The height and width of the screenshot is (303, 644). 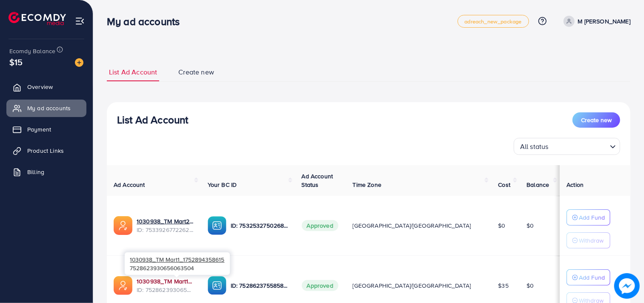 I want to click on span: $15, so click(x=16, y=61).